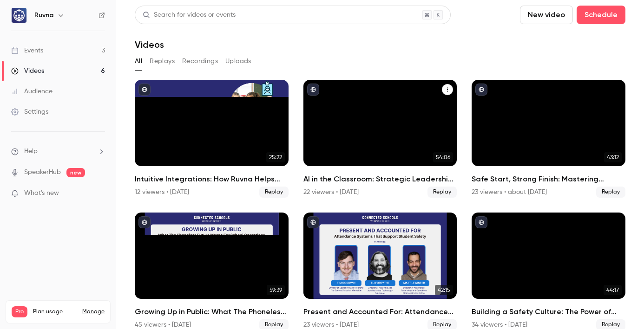  I want to click on li: AI in the Classroom: Strategic Leadership for the Future-Ready Independent School, so click(380, 139).